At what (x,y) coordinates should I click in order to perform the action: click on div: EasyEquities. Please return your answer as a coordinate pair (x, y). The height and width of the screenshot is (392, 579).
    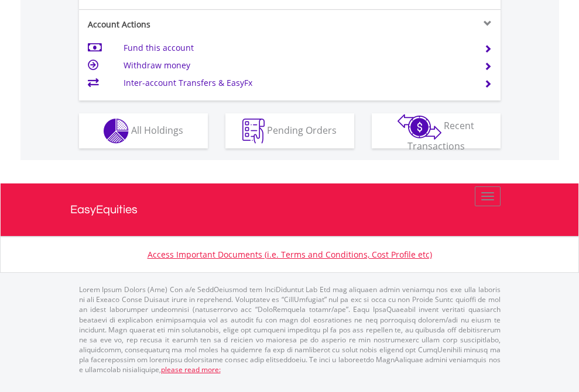
    Looking at the image, I should click on (290, 210).